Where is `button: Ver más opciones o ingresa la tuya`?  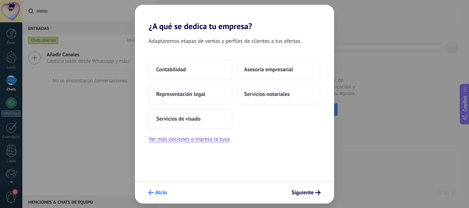 button: Ver más opciones o ingresa la tuya is located at coordinates (189, 139).